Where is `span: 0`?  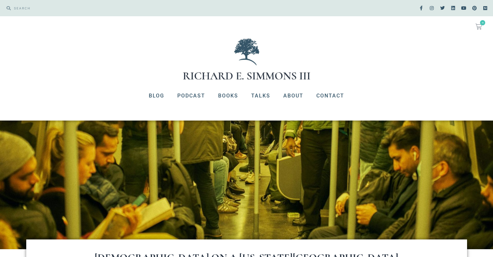
span: 0 is located at coordinates (483, 23).